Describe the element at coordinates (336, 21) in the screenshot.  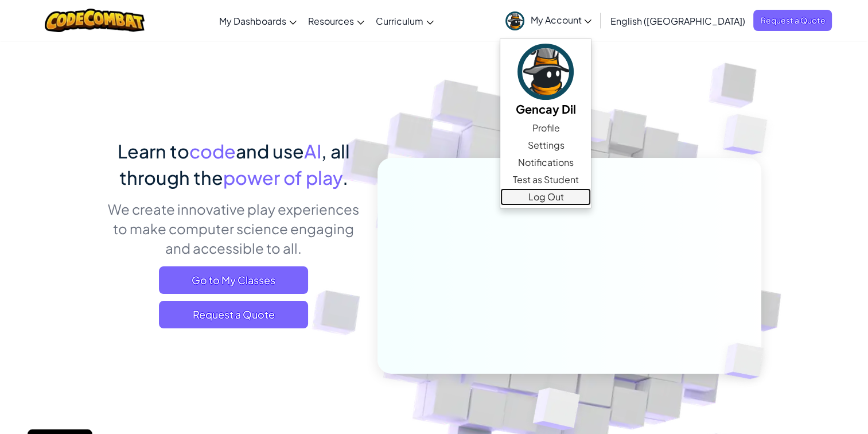
I see `a: Resources` at that location.